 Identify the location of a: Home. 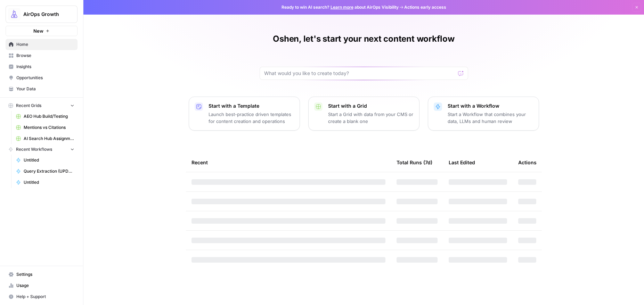
(41, 44).